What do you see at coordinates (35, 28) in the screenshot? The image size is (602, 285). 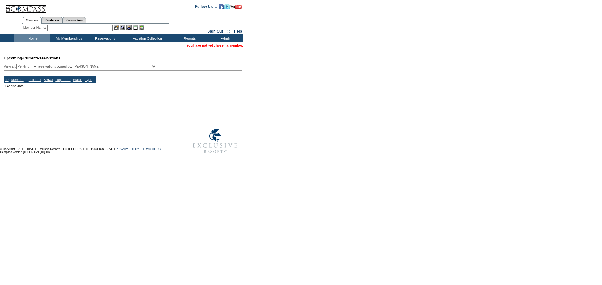 I see `div: Member Name:` at bounding box center [35, 28].